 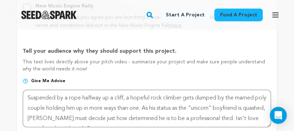 What do you see at coordinates (49, 15) in the screenshot?
I see `img: Seed&Spark Logo Dark Mode` at bounding box center [49, 15].